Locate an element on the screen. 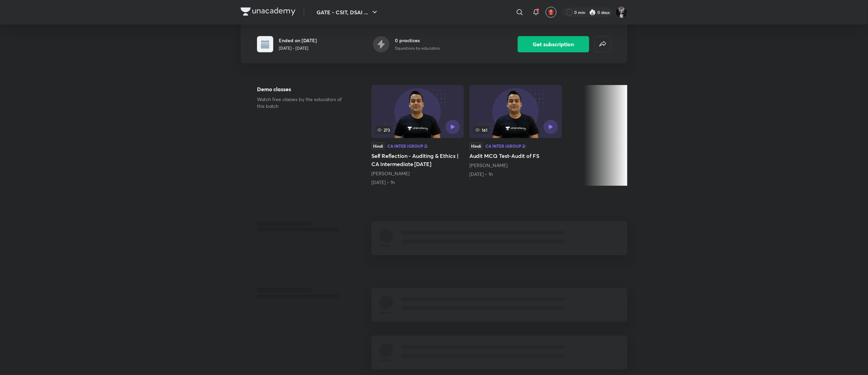  img: avatar is located at coordinates (551, 12).